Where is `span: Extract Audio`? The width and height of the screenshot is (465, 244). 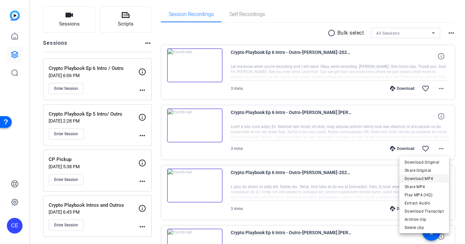
span: Extract Audio is located at coordinates (424, 203).